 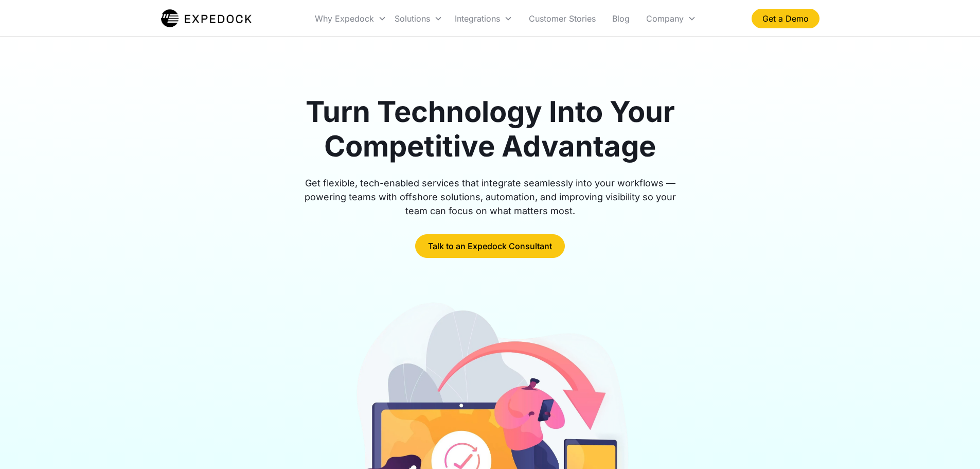 I want to click on a: Talk to an Expedock Consultant, so click(x=490, y=246).